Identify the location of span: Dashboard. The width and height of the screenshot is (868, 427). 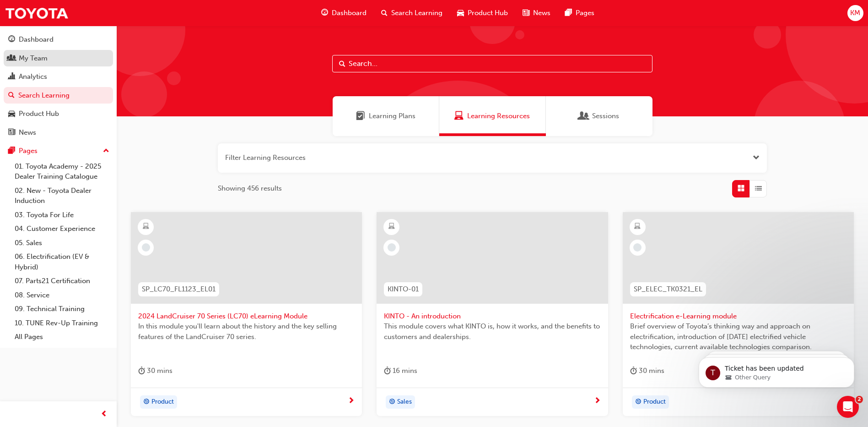
(349, 13).